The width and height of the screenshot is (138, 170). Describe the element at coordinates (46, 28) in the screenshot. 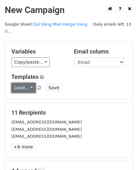

I see `small: Google Sheet:` at that location.